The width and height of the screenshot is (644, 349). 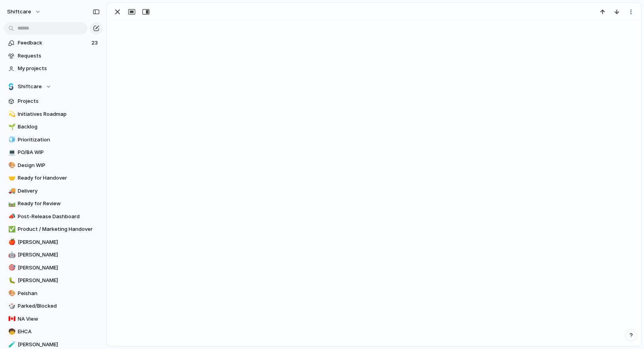 What do you see at coordinates (59, 319) in the screenshot?
I see `span: NA View` at bounding box center [59, 319].